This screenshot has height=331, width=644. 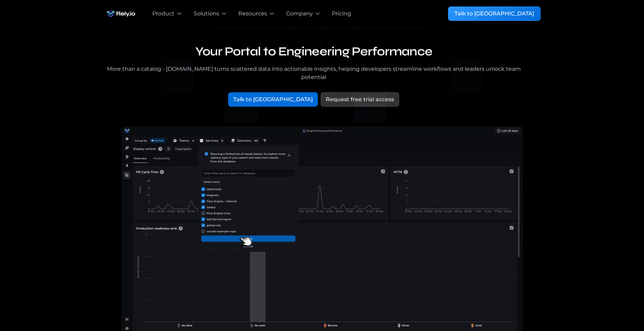 What do you see at coordinates (121, 13) in the screenshot?
I see `img: Rely.io logo` at bounding box center [121, 13].